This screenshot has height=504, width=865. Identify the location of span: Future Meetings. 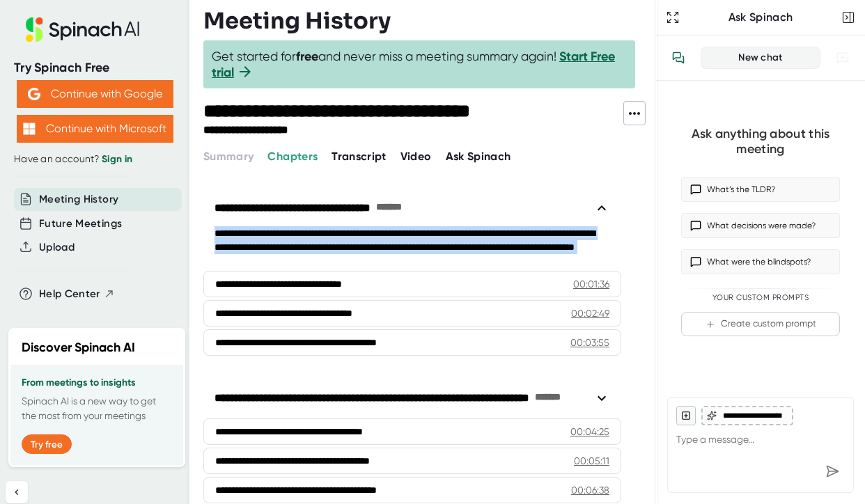
(80, 224).